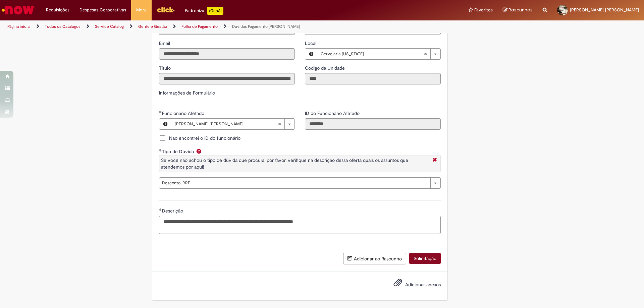 This screenshot has width=644, height=308. What do you see at coordinates (166, 10) in the screenshot?
I see `img: click_logo_yellow_360x200.png` at bounding box center [166, 10].